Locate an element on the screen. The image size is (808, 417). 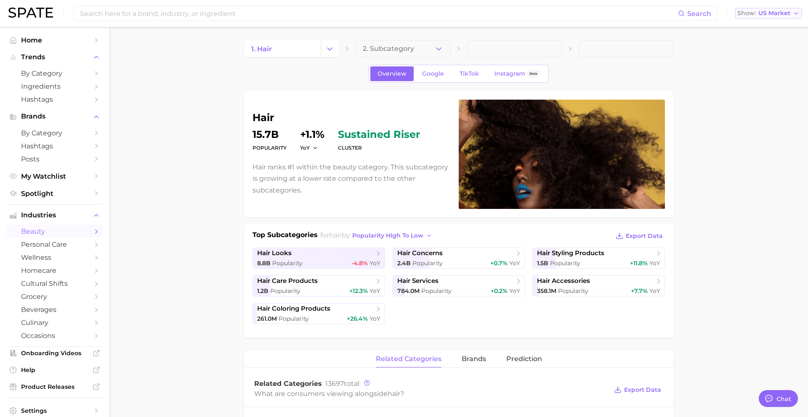
p: Hair ranks #1 within the beauty category. This subcategory is growing at a lower rate compared to... is located at coordinates (350, 179).